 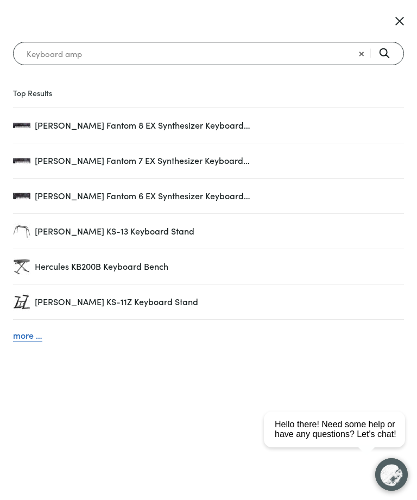 What do you see at coordinates (22, 161) in the screenshot?
I see `img: Roland Fantom 7 EX Synthesizer Keyboard Front` at bounding box center [22, 161].